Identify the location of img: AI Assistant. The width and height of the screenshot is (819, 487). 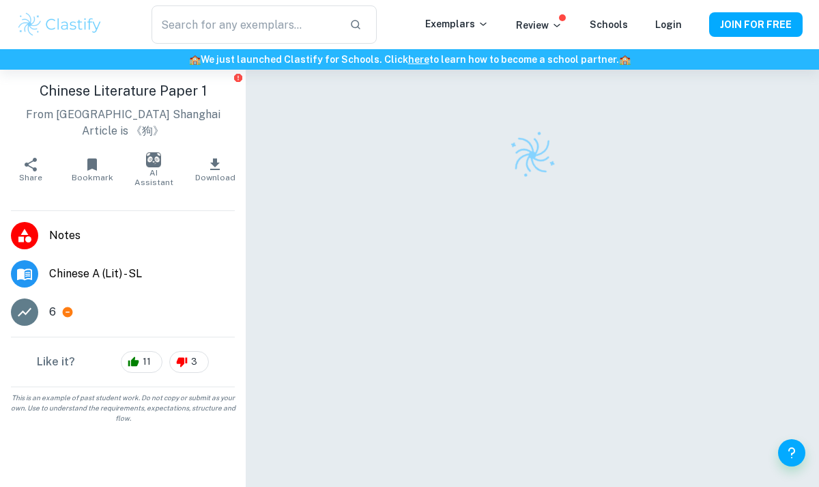
(154, 160).